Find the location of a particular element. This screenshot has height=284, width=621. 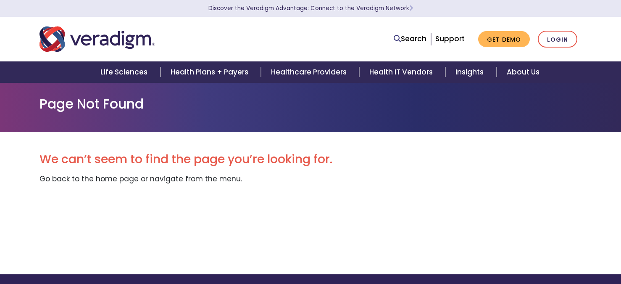

a: Health Plans + Payers is located at coordinates (210, 72).